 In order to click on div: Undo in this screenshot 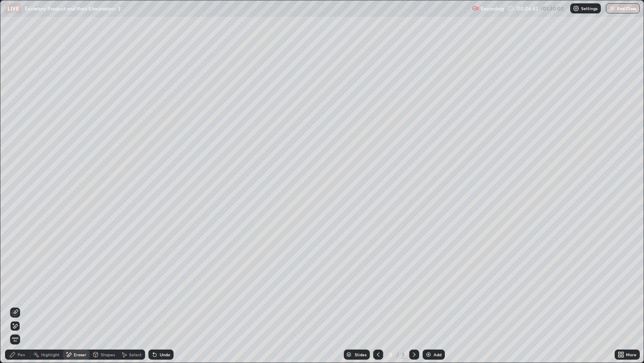, I will do `click(165, 355)`.